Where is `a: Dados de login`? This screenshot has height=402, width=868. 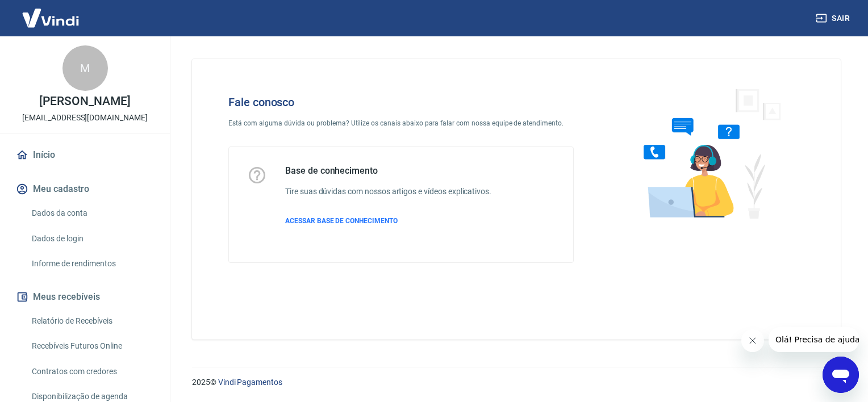 a: Dados de login is located at coordinates (92, 239).